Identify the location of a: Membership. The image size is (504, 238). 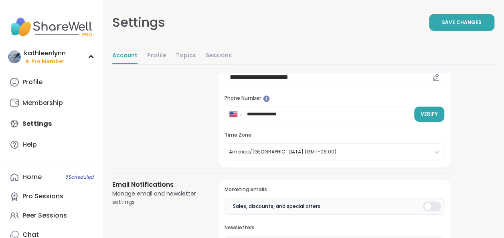
(51, 103).